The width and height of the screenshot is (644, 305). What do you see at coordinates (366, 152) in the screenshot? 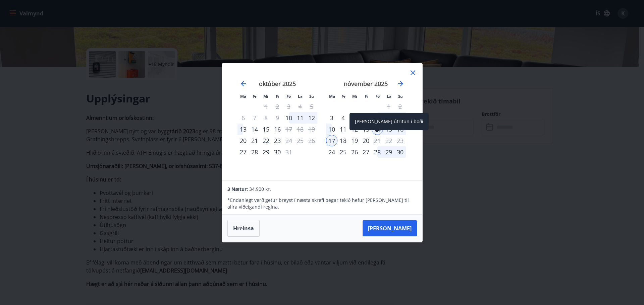
I see `div: 27` at bounding box center [366, 152].